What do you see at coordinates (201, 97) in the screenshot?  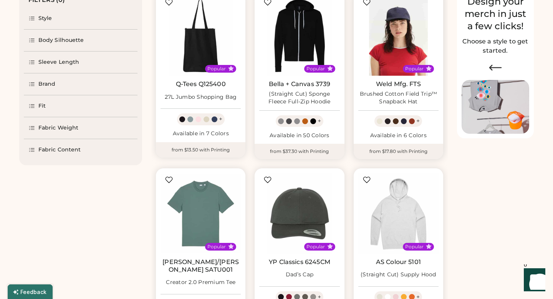 I see `div: 27L Jumbo Shopping Bag` at bounding box center [201, 97].